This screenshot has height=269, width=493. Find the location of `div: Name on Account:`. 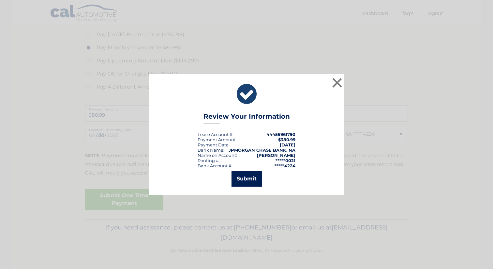

div: Name on Account: is located at coordinates (217, 155).